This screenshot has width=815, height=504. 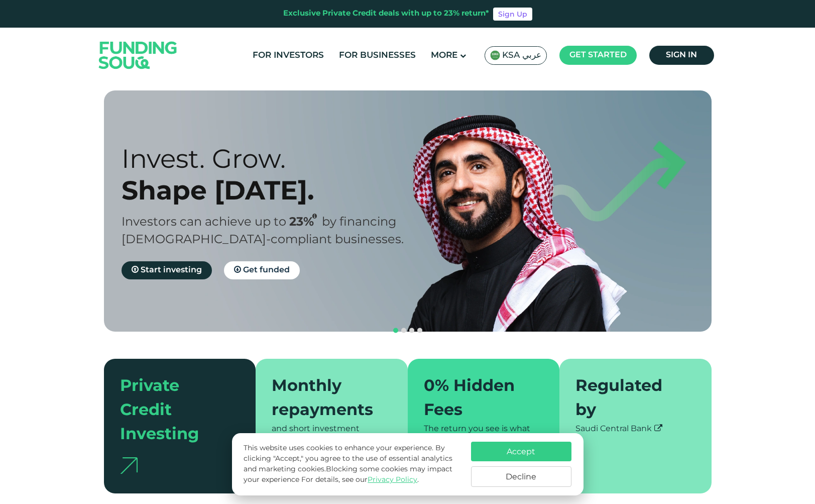 I want to click on a: Sign Up, so click(x=513, y=14).